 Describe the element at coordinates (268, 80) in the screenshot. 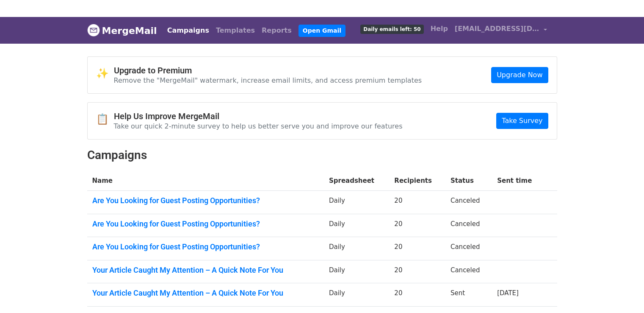

I see `p: Remove the "MergeMail" watermark, increase email limits, and access premium templates` at that location.